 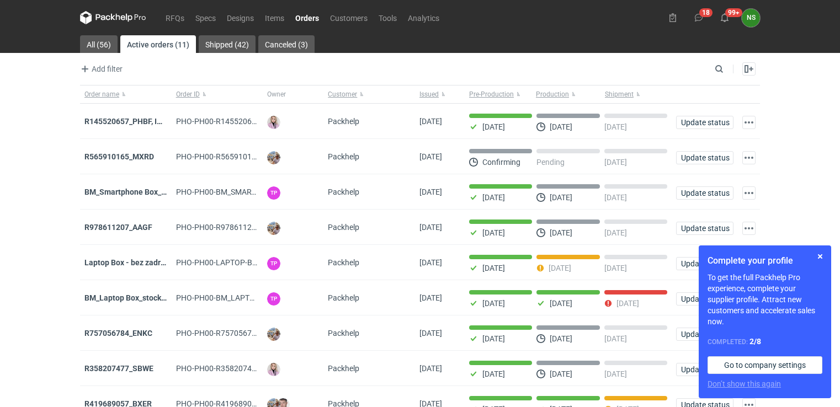 What do you see at coordinates (119, 157) in the screenshot?
I see `a: R565910165_MXRD` at bounding box center [119, 157].